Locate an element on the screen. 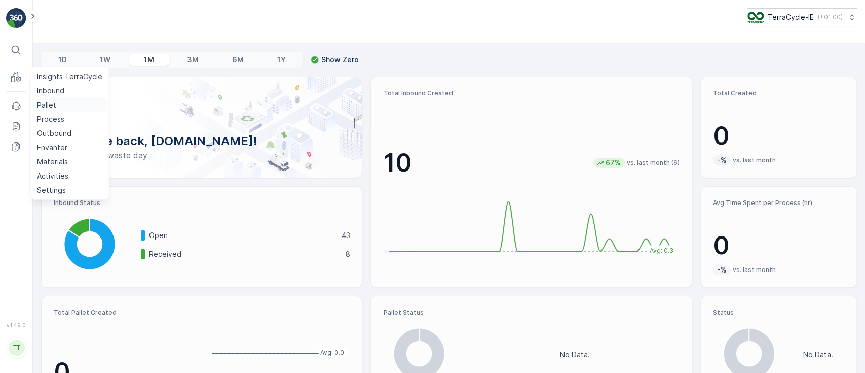 The height and width of the screenshot is (373, 865). p: ( +01:00 ) is located at coordinates (830, 17).